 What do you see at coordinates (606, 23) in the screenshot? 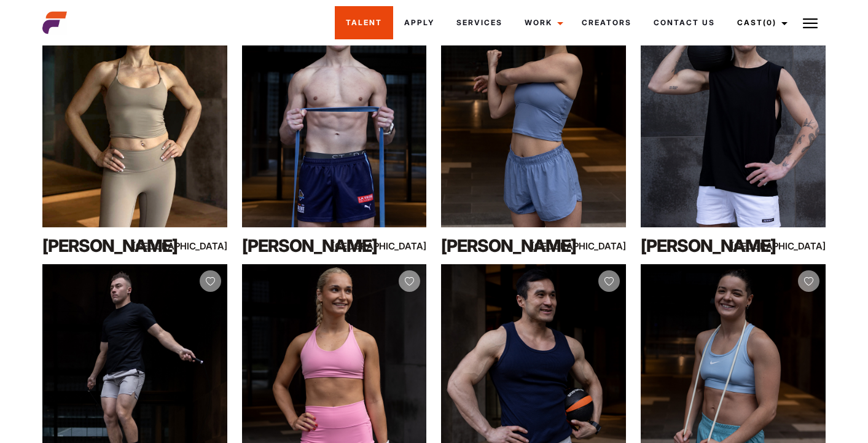
I see `a: Creators` at bounding box center [606, 23].